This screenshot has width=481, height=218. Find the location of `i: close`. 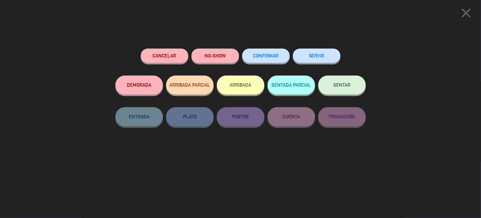

i: close is located at coordinates (466, 13).